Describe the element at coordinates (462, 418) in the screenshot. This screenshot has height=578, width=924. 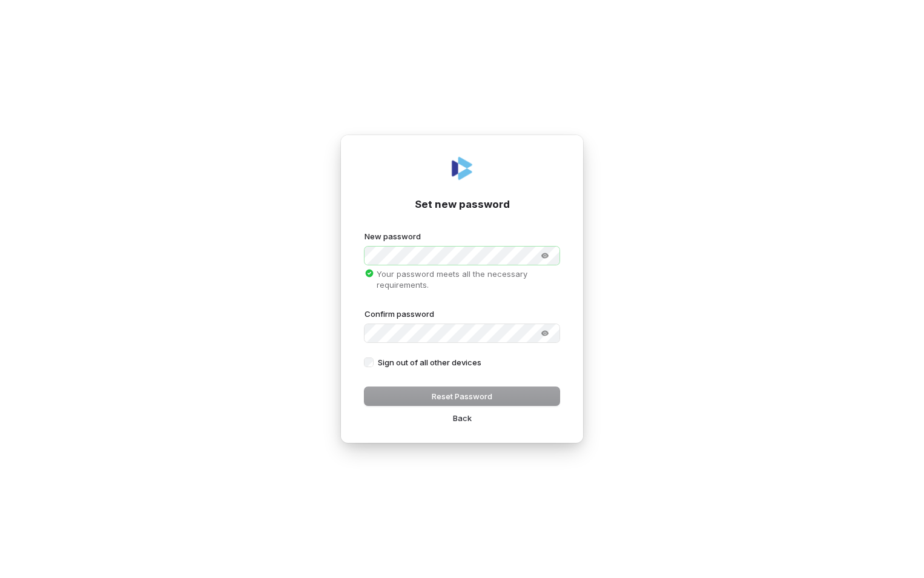
I see `a: Back` at that location.